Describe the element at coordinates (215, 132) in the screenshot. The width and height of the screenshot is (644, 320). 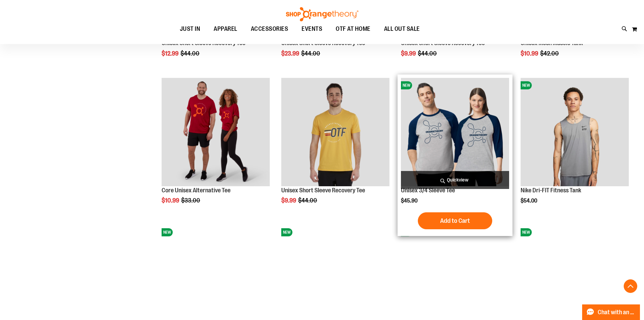
I see `a: Product image for Core Unisex Alternative Tee` at that location.